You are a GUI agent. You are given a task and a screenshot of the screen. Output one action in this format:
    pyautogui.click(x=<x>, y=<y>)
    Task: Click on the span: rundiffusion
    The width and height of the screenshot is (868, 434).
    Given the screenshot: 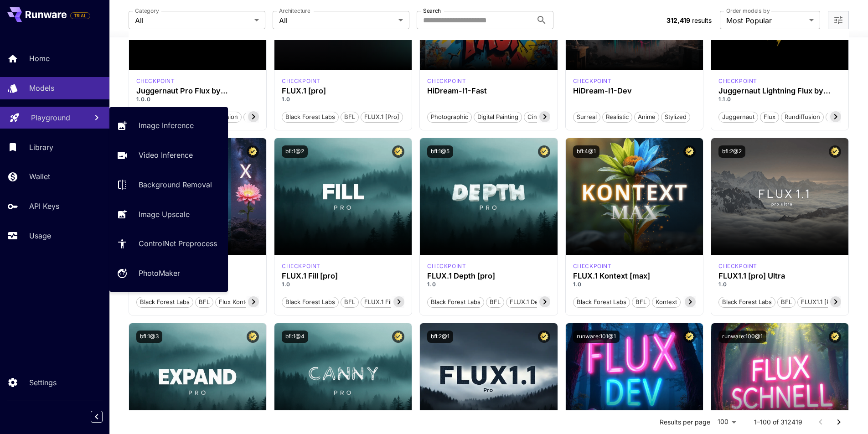 What is the action you would take?
    pyautogui.click(x=802, y=117)
    